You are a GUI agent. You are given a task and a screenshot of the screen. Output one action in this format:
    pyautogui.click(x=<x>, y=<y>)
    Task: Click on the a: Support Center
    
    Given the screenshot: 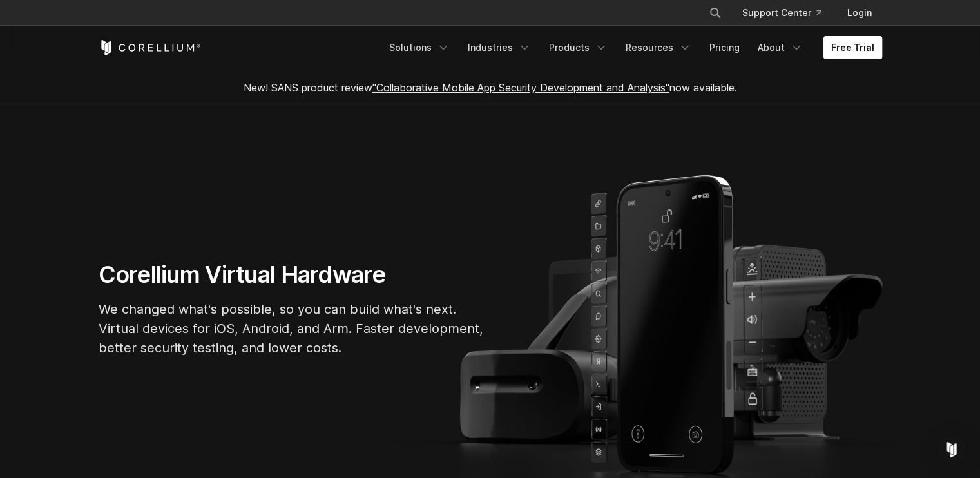 What is the action you would take?
    pyautogui.click(x=781, y=13)
    